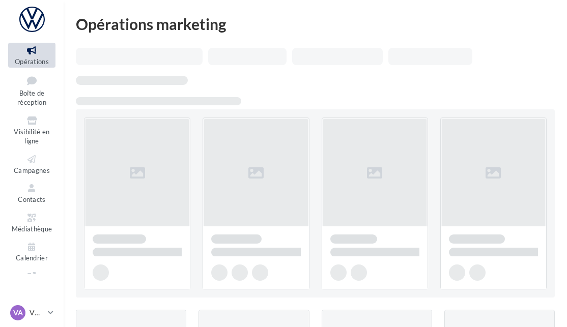 This screenshot has width=567, height=327. What do you see at coordinates (32, 200) in the screenshot?
I see `span: Contacts` at bounding box center [32, 200].